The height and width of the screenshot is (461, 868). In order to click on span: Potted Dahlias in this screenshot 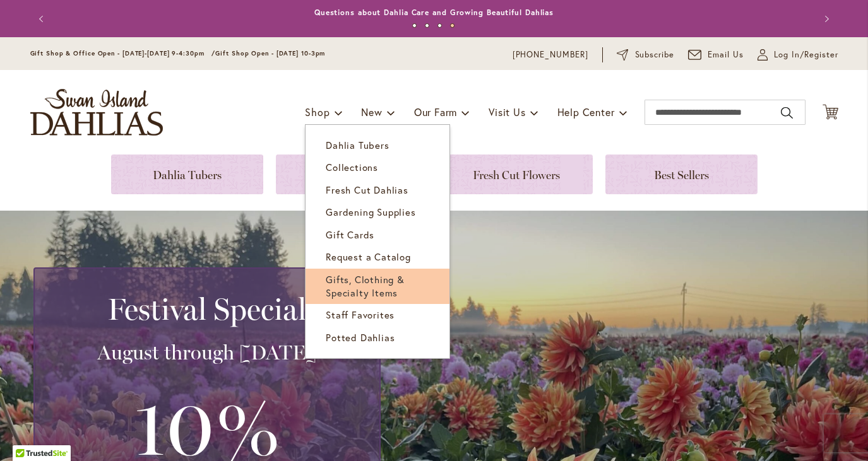, I will do `click(359, 337)`.